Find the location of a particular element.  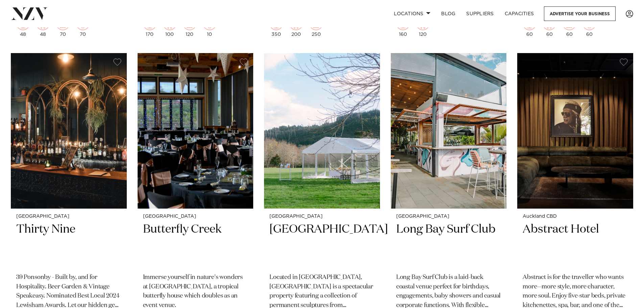

a: BLOG is located at coordinates (448, 13).